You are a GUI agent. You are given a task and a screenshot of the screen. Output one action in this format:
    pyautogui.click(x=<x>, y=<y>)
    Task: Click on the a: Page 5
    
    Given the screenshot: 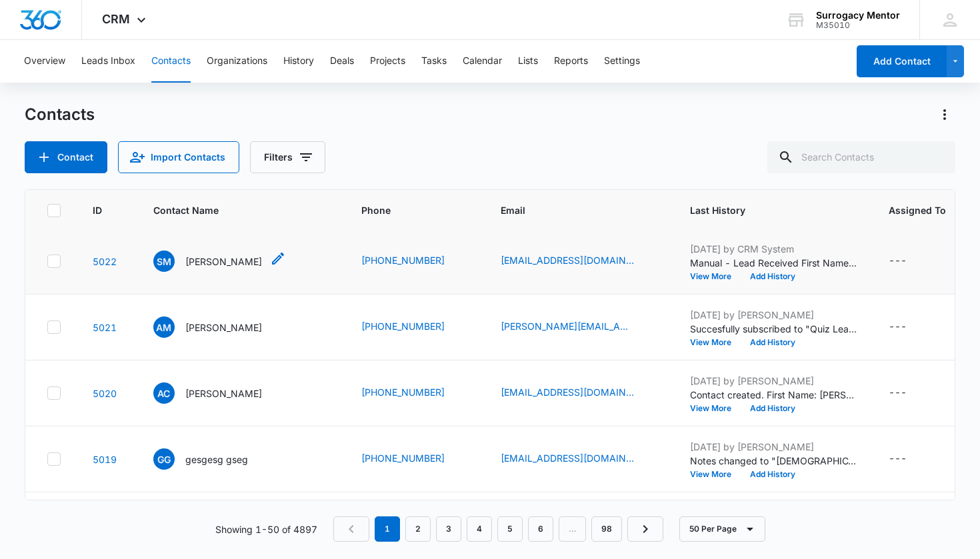 What is the action you would take?
    pyautogui.click(x=510, y=529)
    